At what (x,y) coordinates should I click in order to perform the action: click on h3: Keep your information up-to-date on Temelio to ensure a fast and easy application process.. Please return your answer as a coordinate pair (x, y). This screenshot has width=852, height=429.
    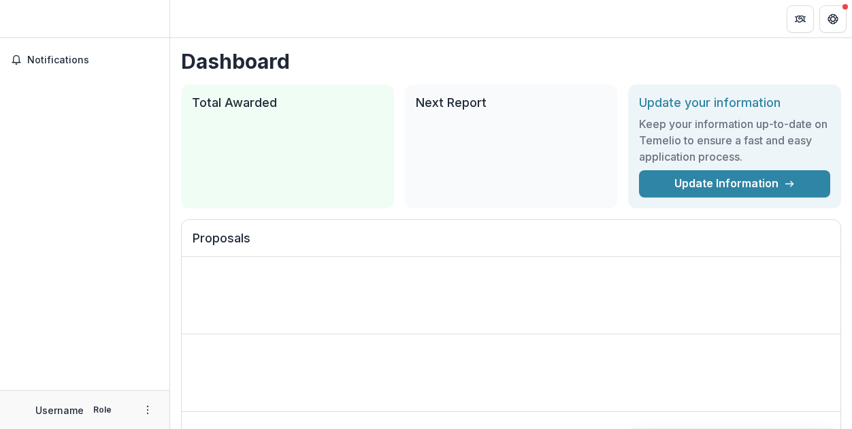
    Looking at the image, I should click on (734, 140).